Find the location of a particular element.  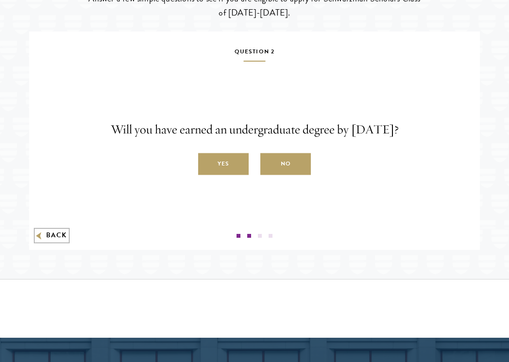

h5: Question 2 is located at coordinates (255, 54).